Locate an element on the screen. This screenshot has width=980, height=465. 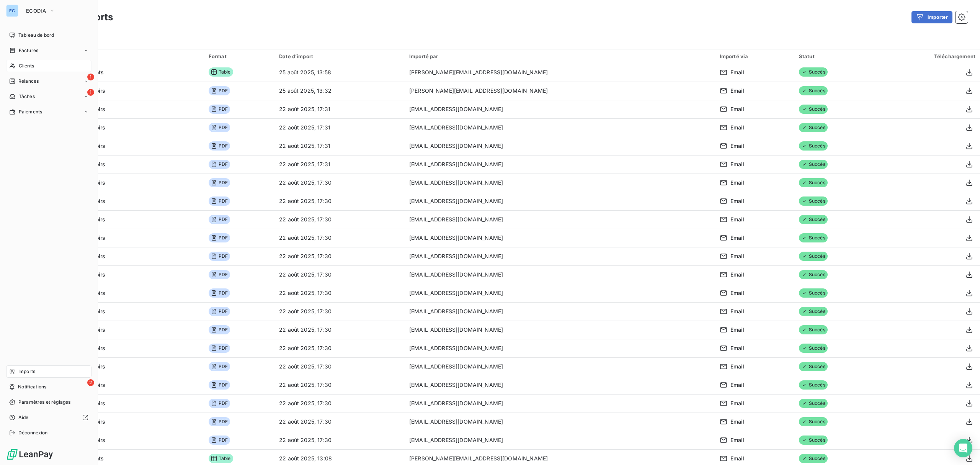
div: Open Intercom Messenger is located at coordinates (963, 448).